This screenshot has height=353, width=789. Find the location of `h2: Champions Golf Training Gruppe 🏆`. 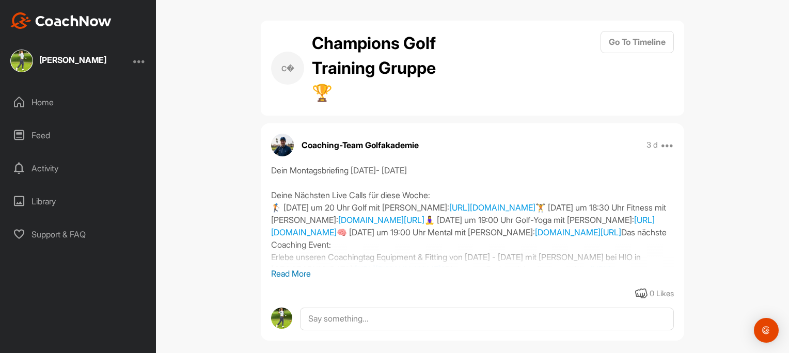

h2: Champions Golf Training Gruppe 🏆 is located at coordinates (382, 68).